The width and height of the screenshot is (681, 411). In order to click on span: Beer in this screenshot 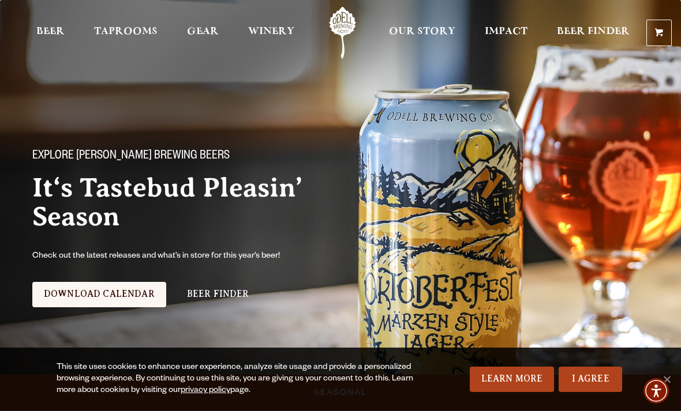, I will do `click(50, 32)`.